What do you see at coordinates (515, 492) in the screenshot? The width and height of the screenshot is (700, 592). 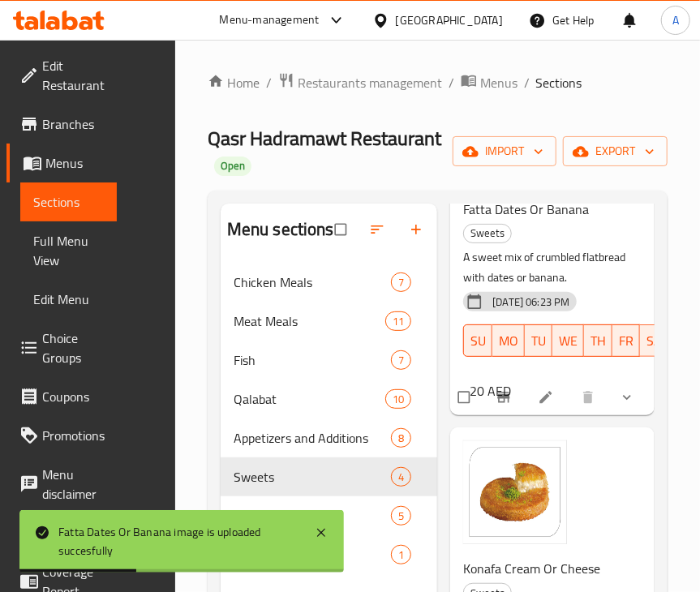 I see `img: Konafa Cream Or Cheese` at bounding box center [515, 492].